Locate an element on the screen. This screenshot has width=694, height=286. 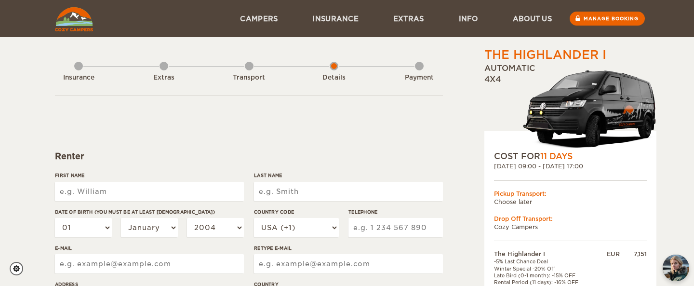
td: The Highlander I is located at coordinates (545, 253).